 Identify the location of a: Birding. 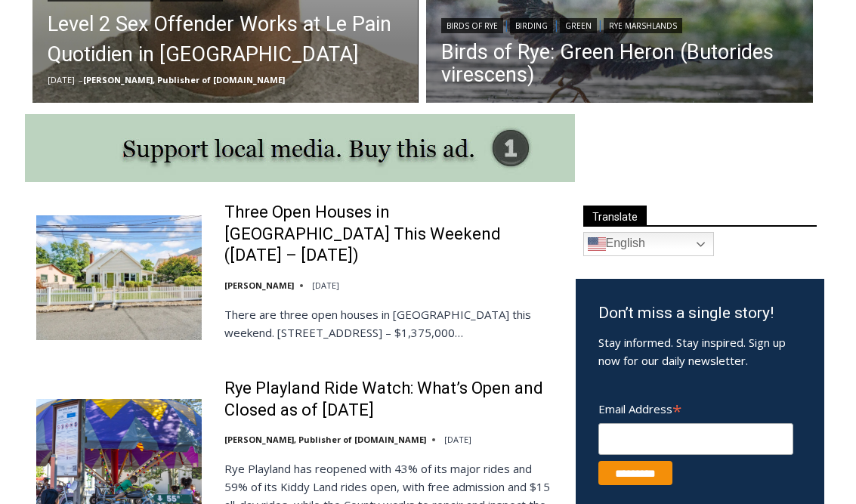
(531, 26).